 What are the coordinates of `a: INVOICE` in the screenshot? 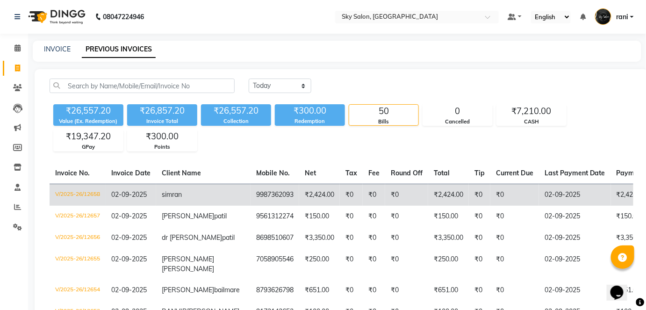 It's located at (57, 49).